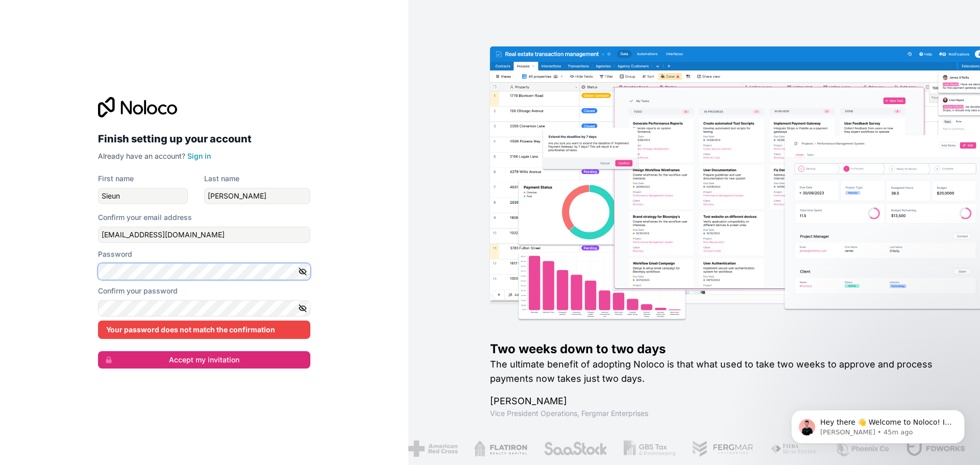 The height and width of the screenshot is (465, 980). Describe the element at coordinates (639, 449) in the screenshot. I see `img: /assets/gbstax-C-GtDUiK.png` at that location.